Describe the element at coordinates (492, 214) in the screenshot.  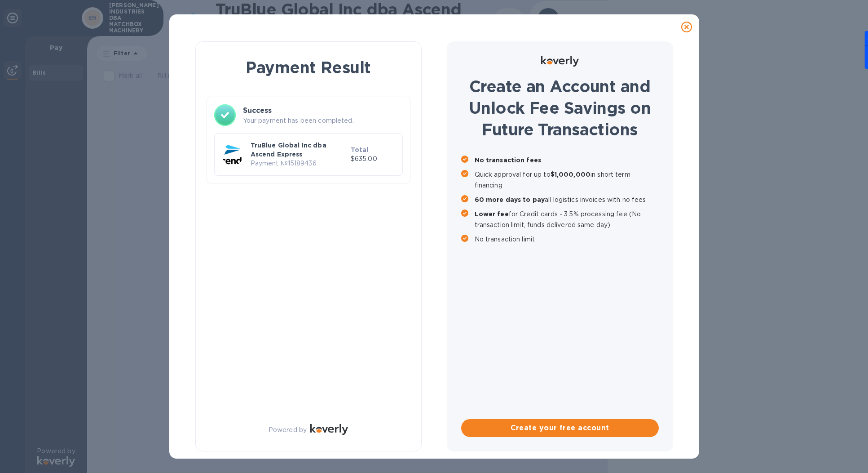
I see `b: Lower fee` at that location.